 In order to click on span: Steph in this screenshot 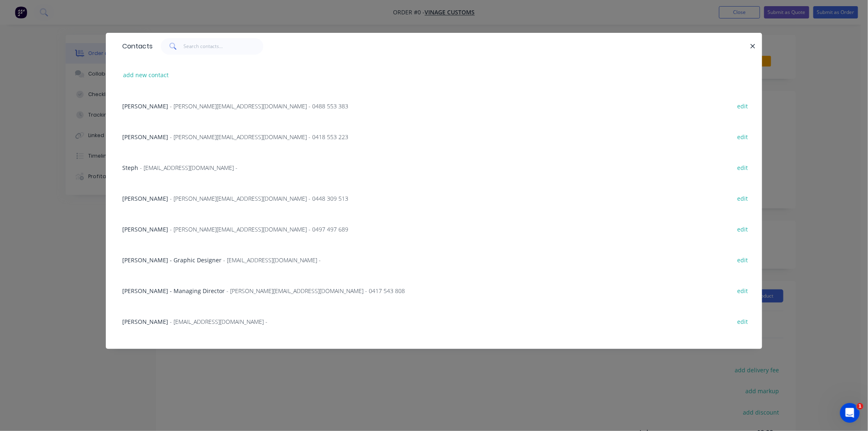, I will do `click(130, 168)`.